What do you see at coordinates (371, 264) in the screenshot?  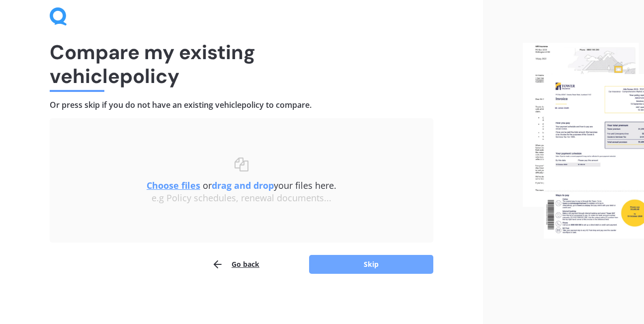 I see `button: Skip` at bounding box center [371, 264].